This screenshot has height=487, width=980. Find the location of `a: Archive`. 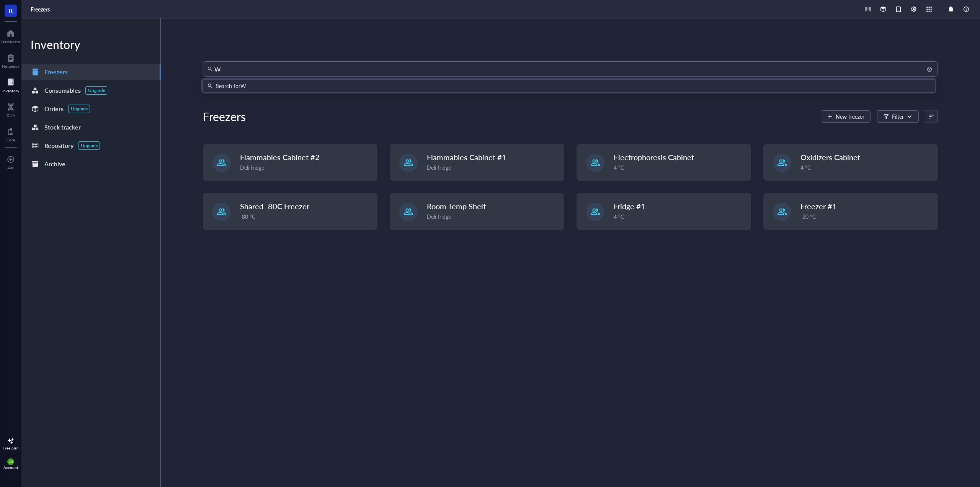

a: Archive is located at coordinates (90, 164).